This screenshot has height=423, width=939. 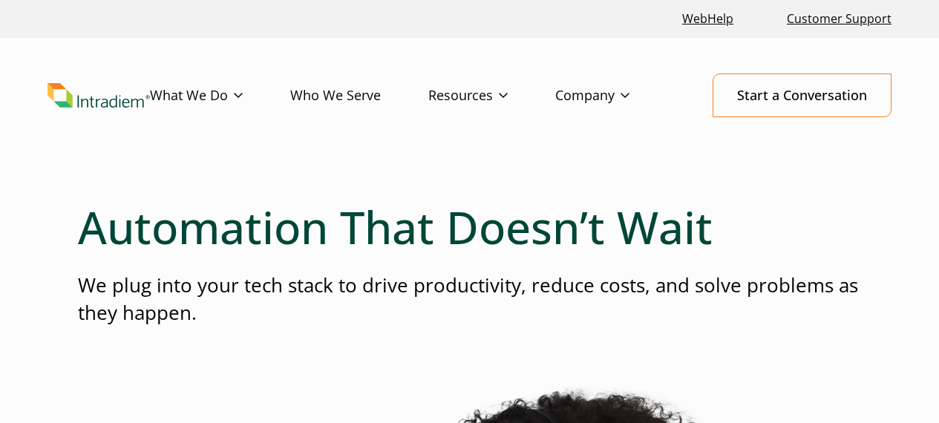 I want to click on a: What We Do, so click(x=220, y=96).